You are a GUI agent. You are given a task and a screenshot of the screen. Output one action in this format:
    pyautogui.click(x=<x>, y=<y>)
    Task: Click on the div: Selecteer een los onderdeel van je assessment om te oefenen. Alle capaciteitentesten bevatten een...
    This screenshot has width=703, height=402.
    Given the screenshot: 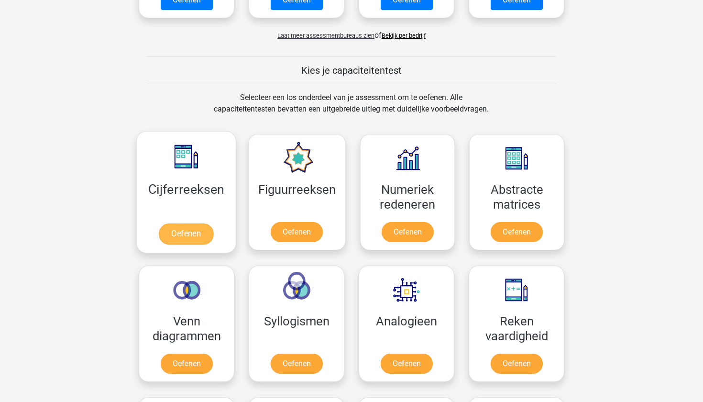 What is the action you would take?
    pyautogui.click(x=351, y=109)
    